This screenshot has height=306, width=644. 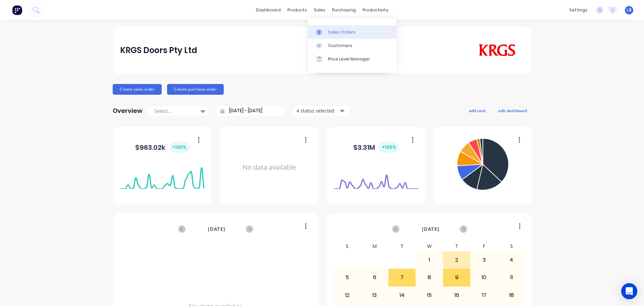 I want to click on button: 4 status selected, so click(x=321, y=111).